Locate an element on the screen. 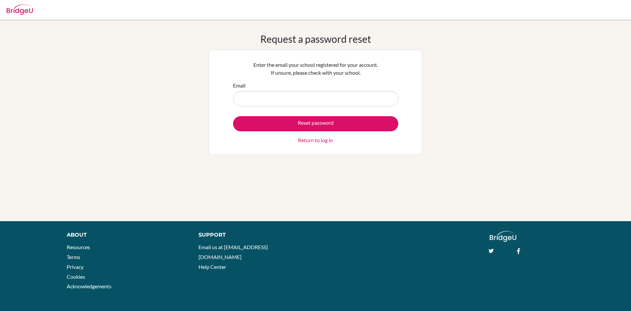 The width and height of the screenshot is (631, 311). a: Privacy is located at coordinates (75, 266).